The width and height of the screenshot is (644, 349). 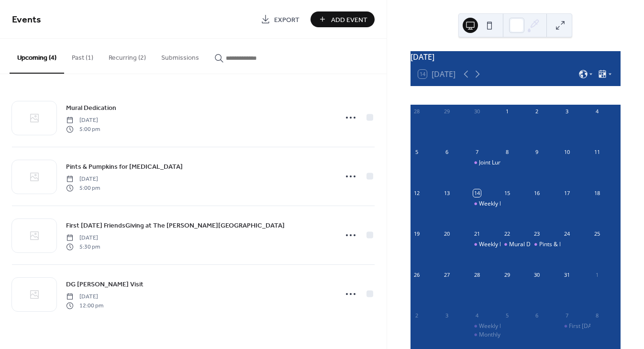 I want to click on div: 14, so click(x=477, y=192).